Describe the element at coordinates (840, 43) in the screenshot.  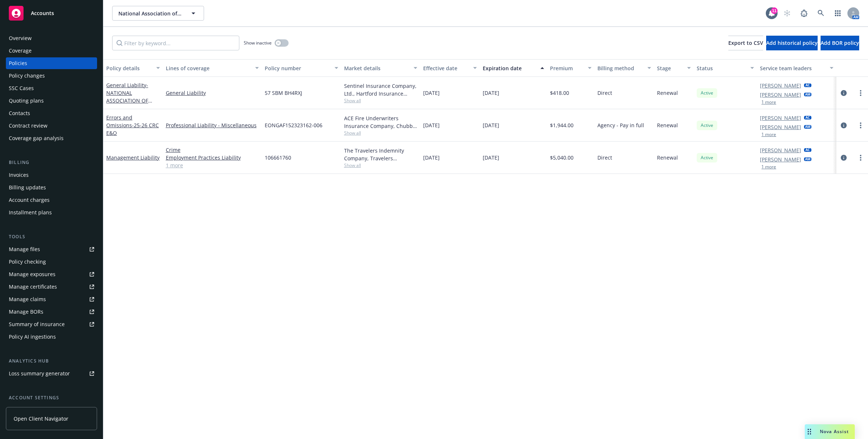
I see `span: Add BOR policy` at that location.